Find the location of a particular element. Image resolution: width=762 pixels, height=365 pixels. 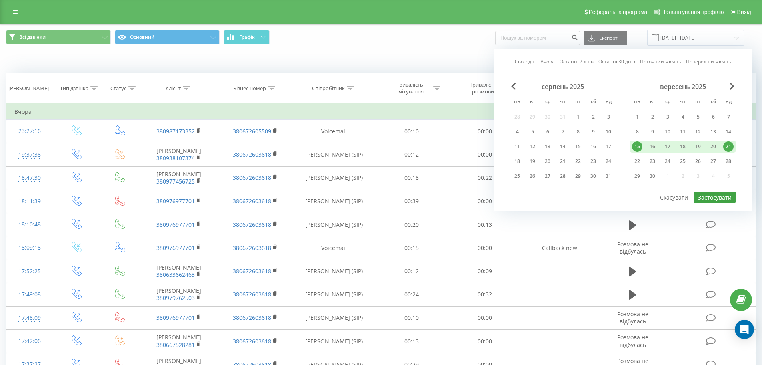

div: 16 is located at coordinates (594, 146).